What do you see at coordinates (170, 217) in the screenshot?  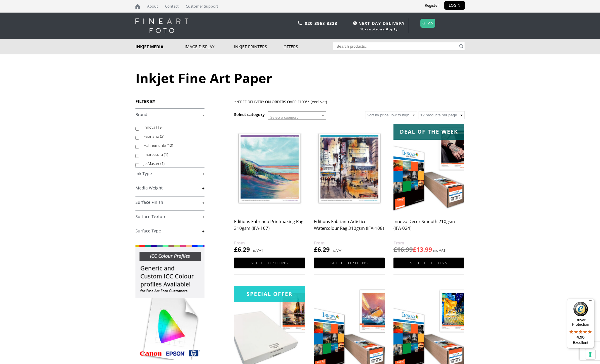 I see `h4: Surface Texture` at bounding box center [170, 217].